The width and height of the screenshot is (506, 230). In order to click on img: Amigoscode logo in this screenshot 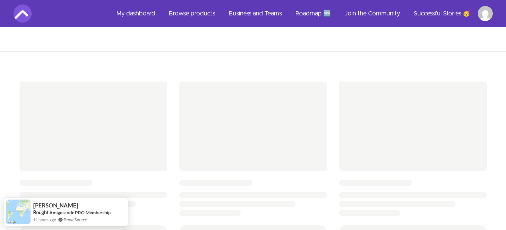, I will do `click(23, 14)`.